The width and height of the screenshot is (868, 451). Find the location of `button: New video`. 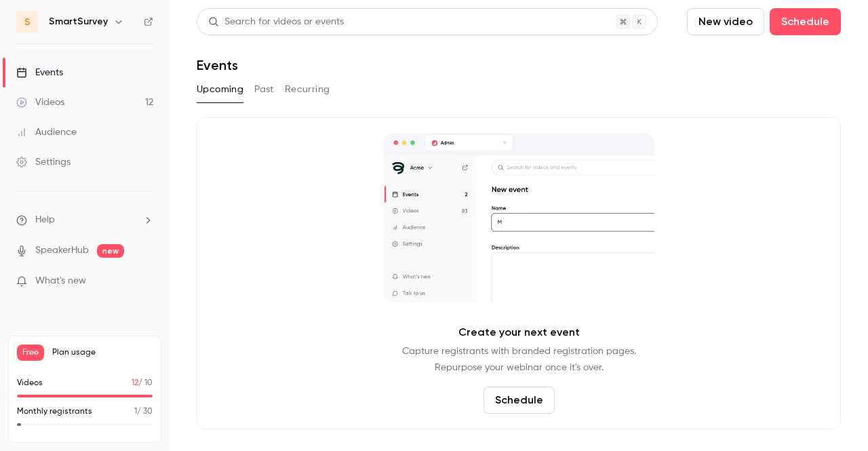

button: New video is located at coordinates (726, 22).